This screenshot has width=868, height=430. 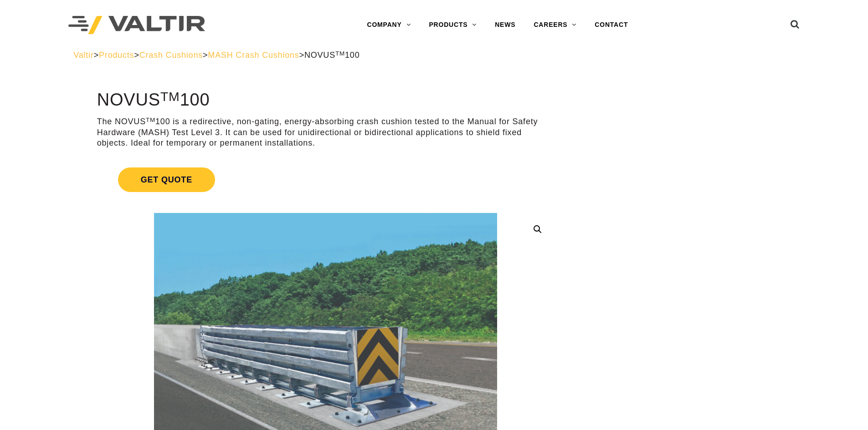 I want to click on span: Crash Cushions, so click(x=171, y=55).